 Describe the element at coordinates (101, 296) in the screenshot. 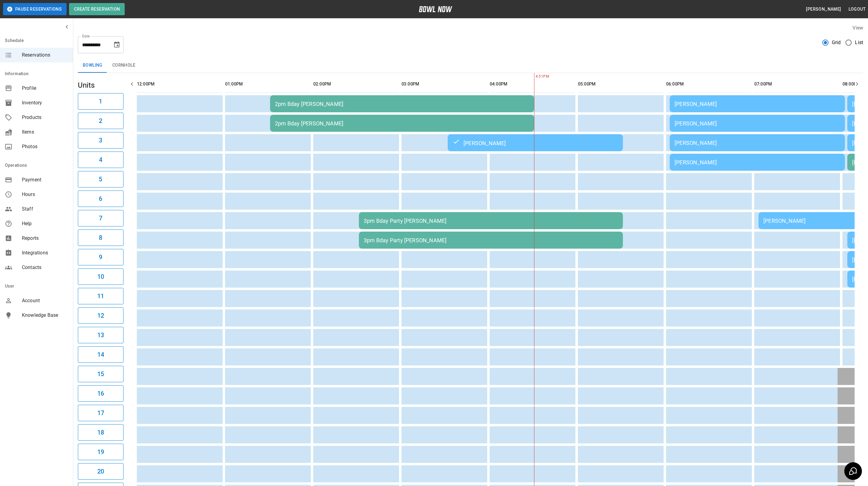

I see `button: 11` at that location.